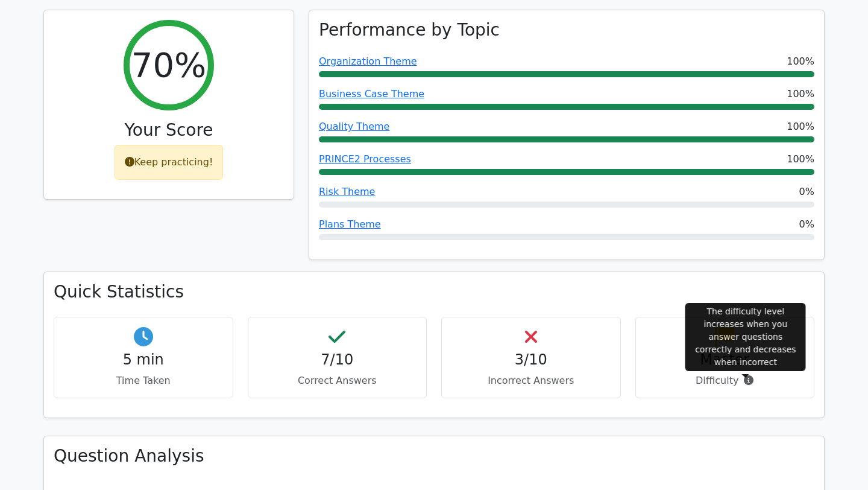  Describe the element at coordinates (338, 380) in the screenshot. I see `p: Correct Answers` at that location.